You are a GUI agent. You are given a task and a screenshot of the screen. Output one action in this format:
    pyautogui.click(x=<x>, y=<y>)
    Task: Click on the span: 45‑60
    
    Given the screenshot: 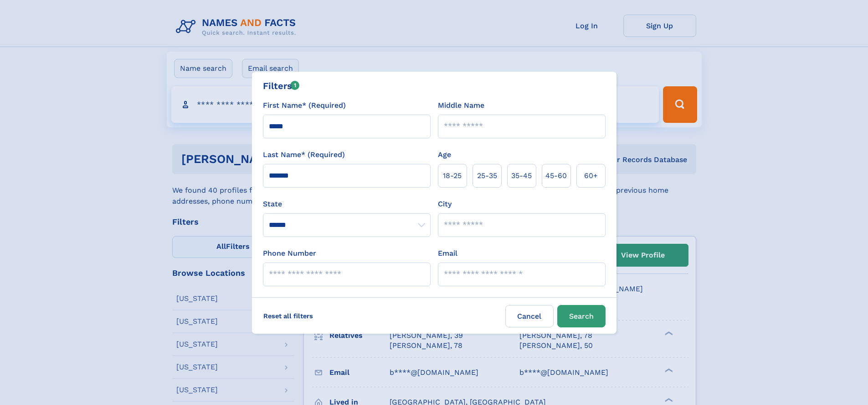 What is the action you would take?
    pyautogui.click(x=556, y=176)
    